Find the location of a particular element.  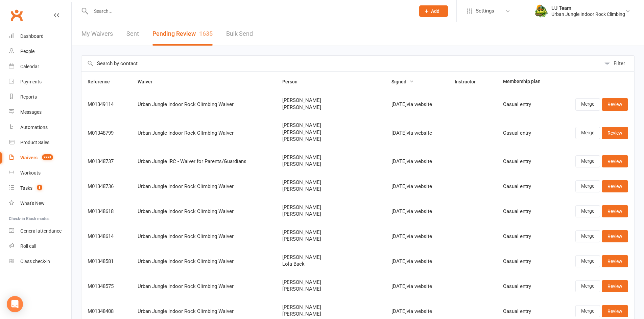

div: Roll call is located at coordinates (28, 246).